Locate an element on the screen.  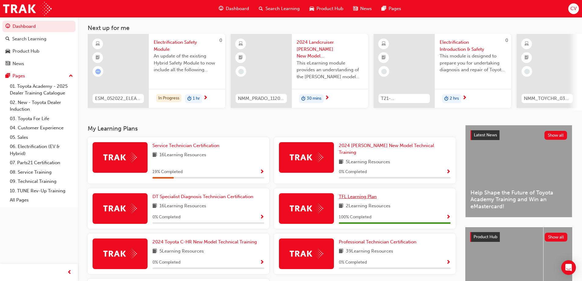
a: search-iconSearch Learning is located at coordinates (279, 9).